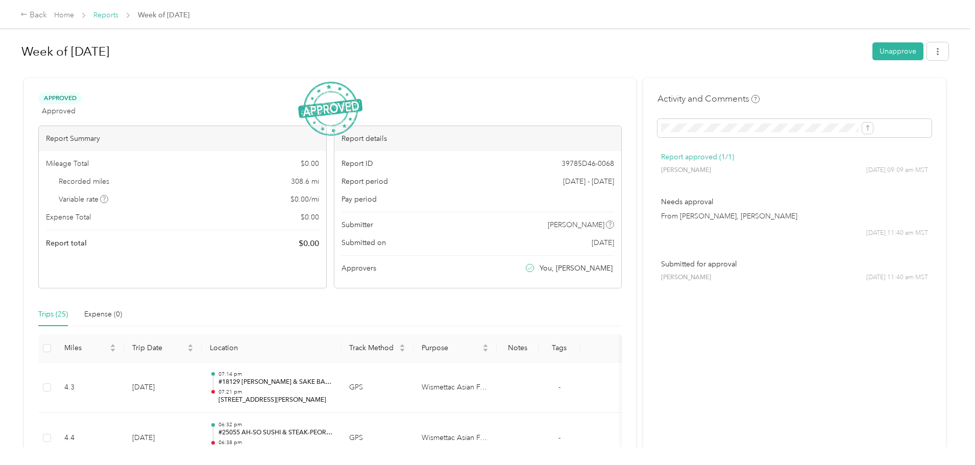  What do you see at coordinates (587, 163) in the screenshot?
I see `span: 39785D46-0068` at bounding box center [587, 163].